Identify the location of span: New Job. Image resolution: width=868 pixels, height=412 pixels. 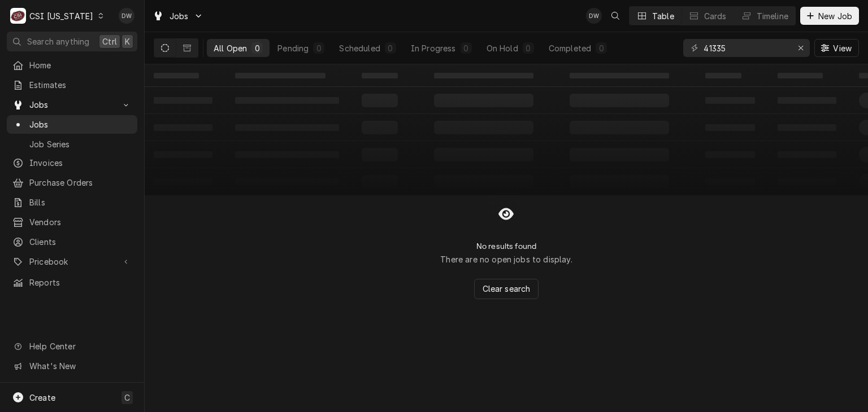
(835, 16).